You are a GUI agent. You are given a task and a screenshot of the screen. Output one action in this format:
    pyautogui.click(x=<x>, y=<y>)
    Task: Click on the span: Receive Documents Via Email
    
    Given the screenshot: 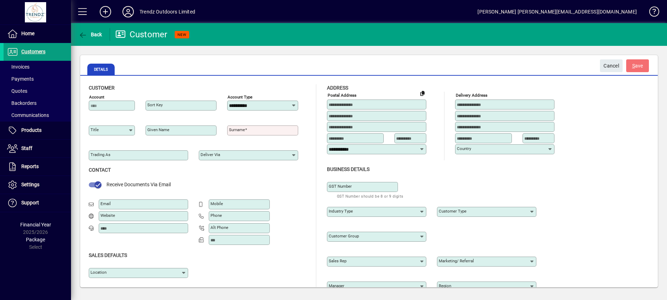 What is the action you would take?
    pyautogui.click(x=138, y=184)
    